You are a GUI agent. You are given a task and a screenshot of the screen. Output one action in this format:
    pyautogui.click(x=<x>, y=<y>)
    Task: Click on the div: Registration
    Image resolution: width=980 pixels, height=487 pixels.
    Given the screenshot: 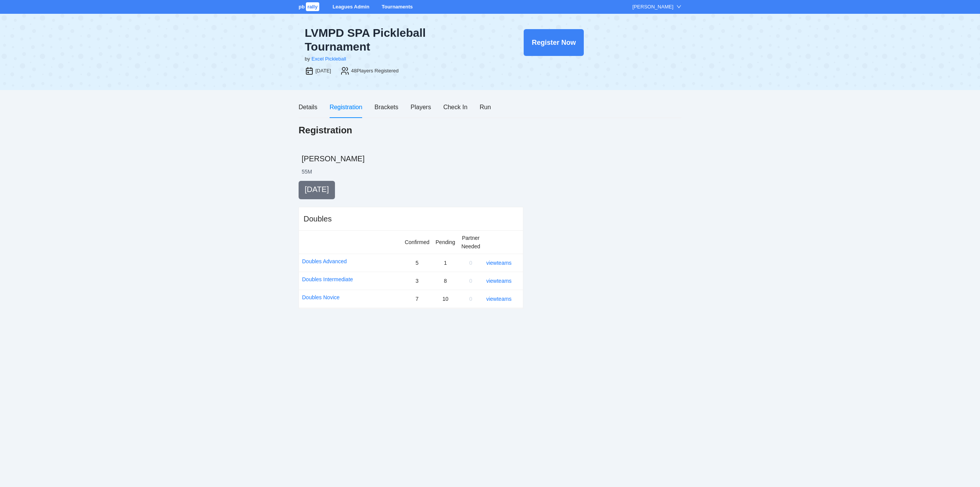 What is the action you would take?
    pyautogui.click(x=346, y=107)
    